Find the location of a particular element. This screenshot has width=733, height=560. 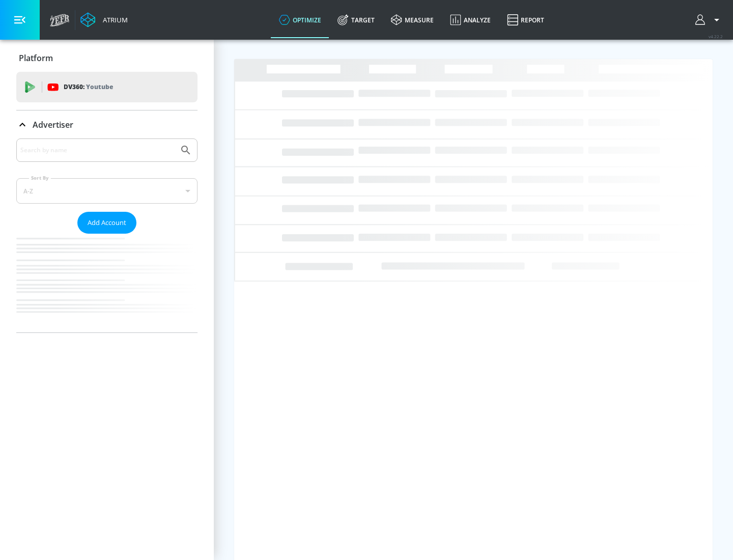

a: Target is located at coordinates (356, 20).